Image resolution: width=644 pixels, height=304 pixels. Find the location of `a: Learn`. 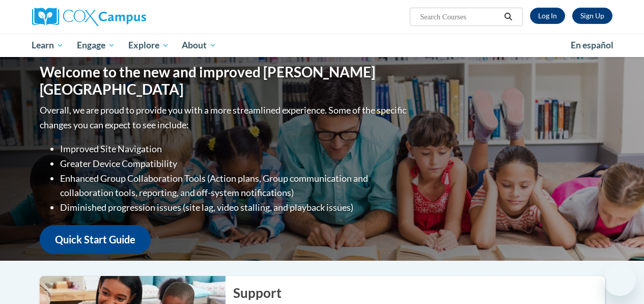

a: Learn is located at coordinates (48, 45).